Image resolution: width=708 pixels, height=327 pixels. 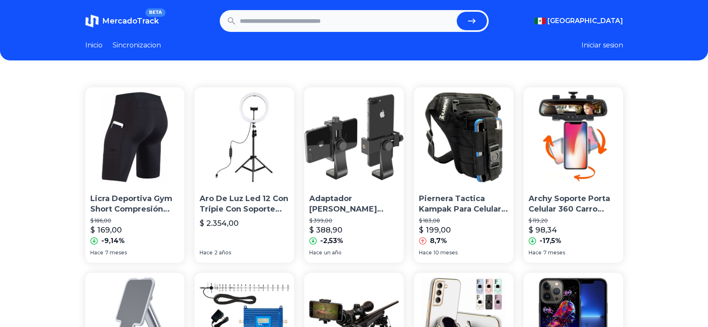 What do you see at coordinates (332, 241) in the screenshot?
I see `p: -2,53%` at bounding box center [332, 241].